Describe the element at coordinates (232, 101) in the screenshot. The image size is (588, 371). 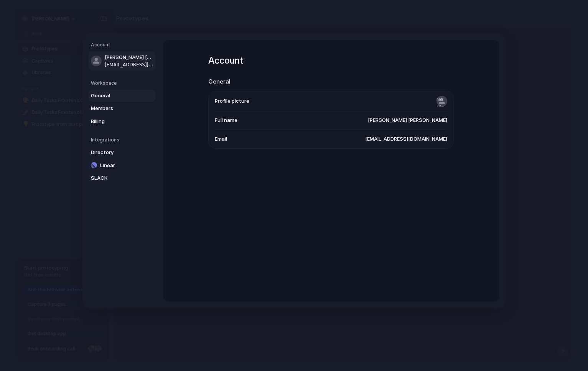
I see `span: Profile picture` at that location.